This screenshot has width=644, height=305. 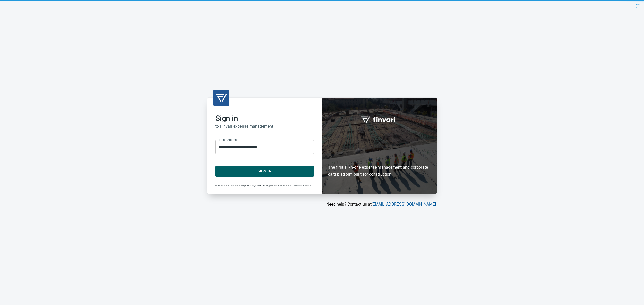 What do you see at coordinates (264, 127) in the screenshot?
I see `h6: to Finvari expense management` at bounding box center [264, 127].